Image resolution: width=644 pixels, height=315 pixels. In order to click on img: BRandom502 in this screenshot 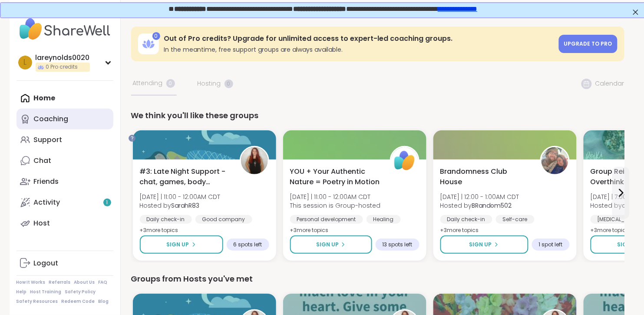, I will do `click(555, 161)`.